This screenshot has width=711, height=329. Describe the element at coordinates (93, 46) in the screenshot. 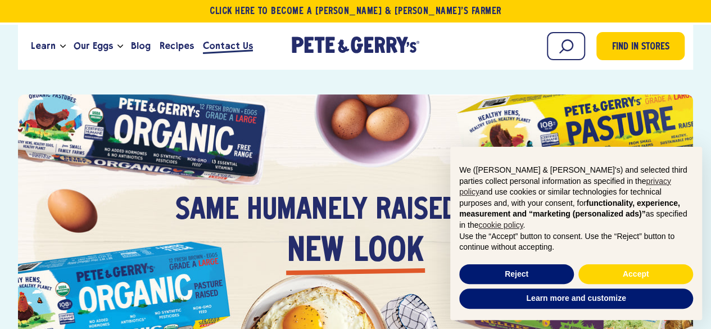

I see `span: Our Eggs` at that location.